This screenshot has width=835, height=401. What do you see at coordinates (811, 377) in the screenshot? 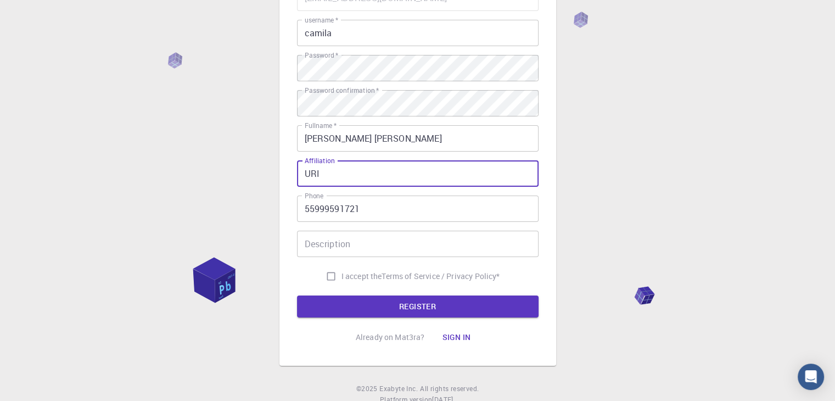
I see `div: Open Intercom Messenger` at bounding box center [811, 377].